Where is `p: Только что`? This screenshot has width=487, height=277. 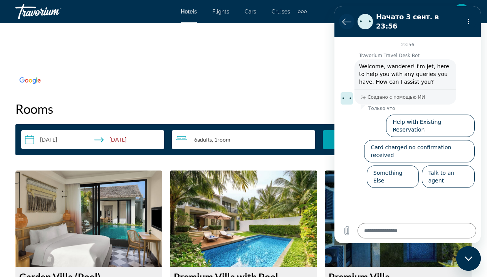
p: Только что is located at coordinates (47, 102).